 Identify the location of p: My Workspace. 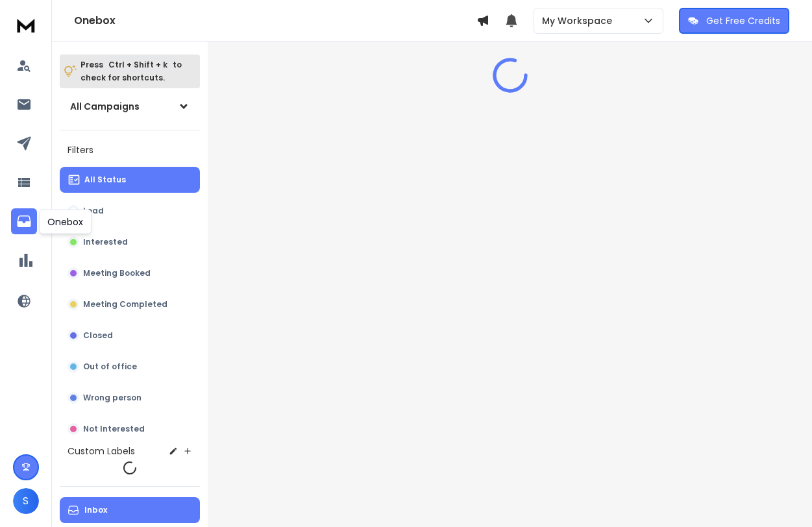
(580, 21).